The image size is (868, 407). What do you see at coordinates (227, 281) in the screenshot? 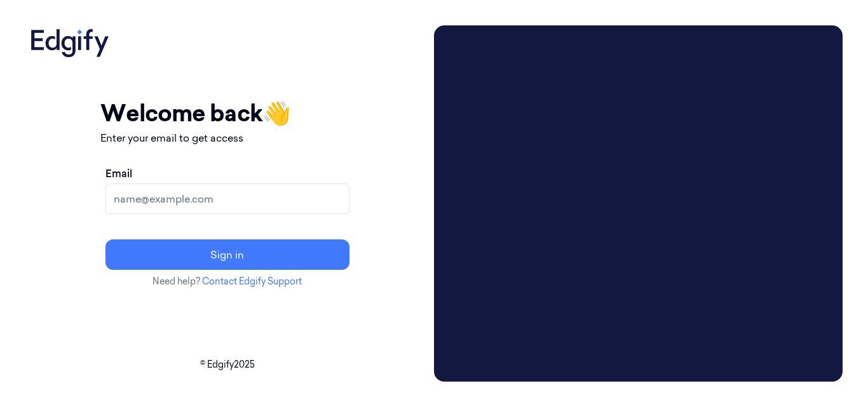
I see `p: Need help?` at bounding box center [227, 281].